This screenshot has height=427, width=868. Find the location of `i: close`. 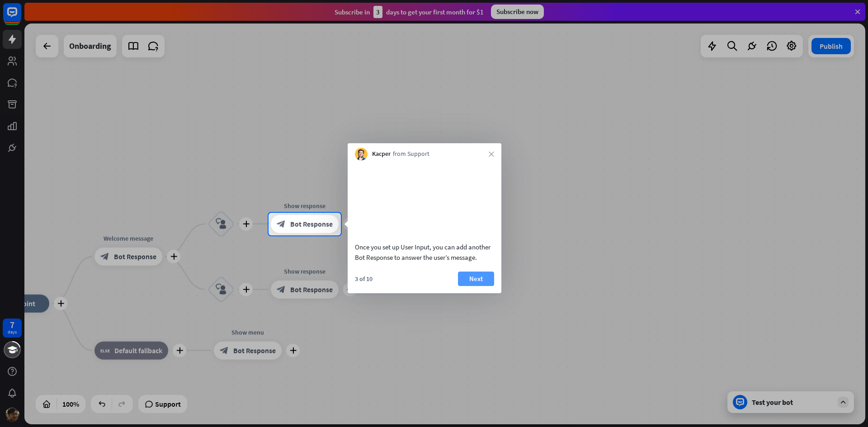

i: close is located at coordinates (492, 154).